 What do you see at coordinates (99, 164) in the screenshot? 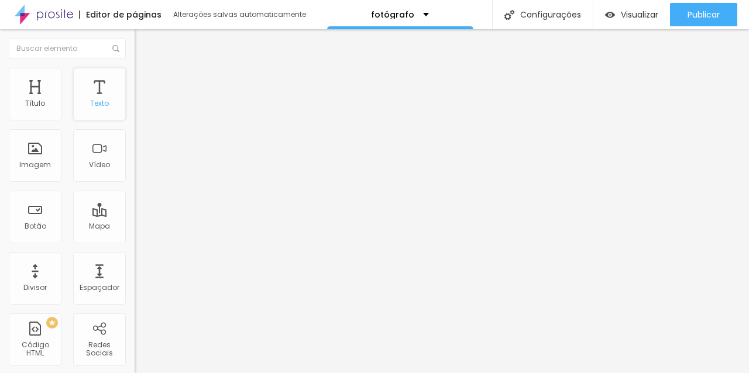
I see `font: Vídeo` at bounding box center [99, 164].